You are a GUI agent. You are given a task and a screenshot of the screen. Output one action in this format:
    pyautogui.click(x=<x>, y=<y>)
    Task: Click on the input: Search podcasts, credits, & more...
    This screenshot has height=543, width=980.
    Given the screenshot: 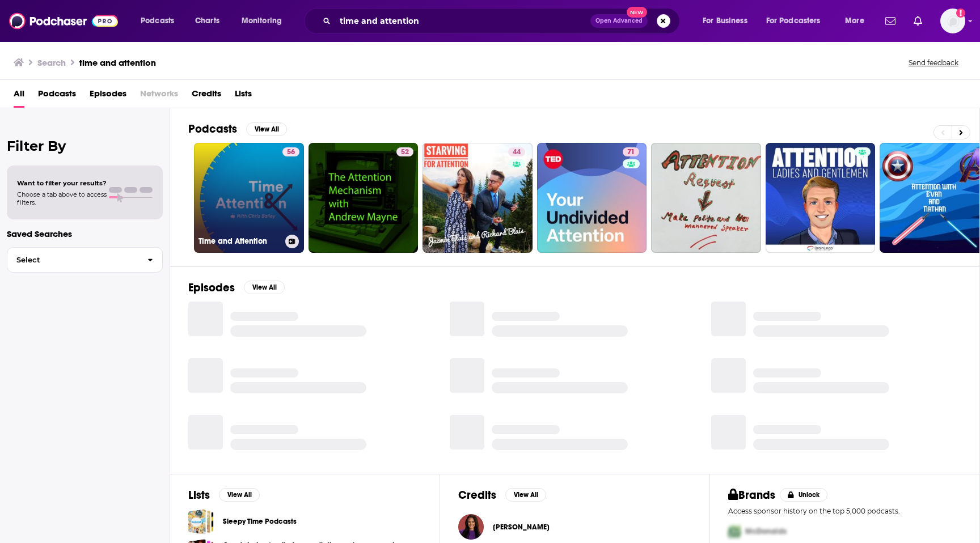 What is the action you would take?
    pyautogui.click(x=463, y=21)
    